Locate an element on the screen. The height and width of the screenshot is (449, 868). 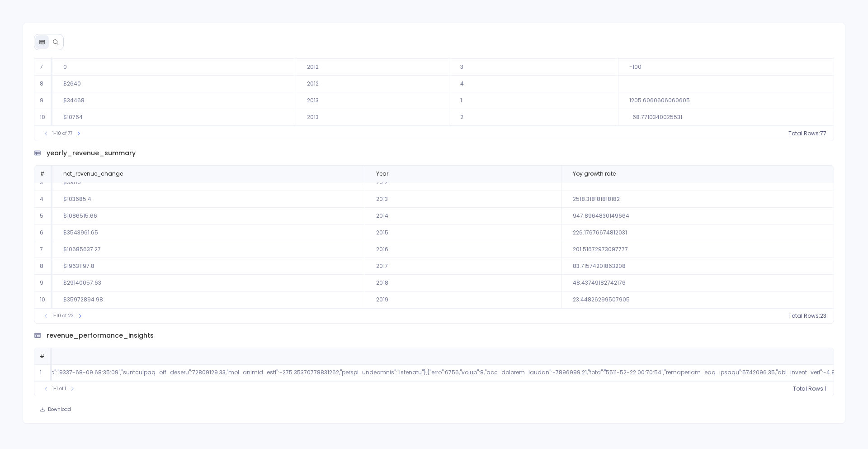
span: Year is located at coordinates (382, 174).